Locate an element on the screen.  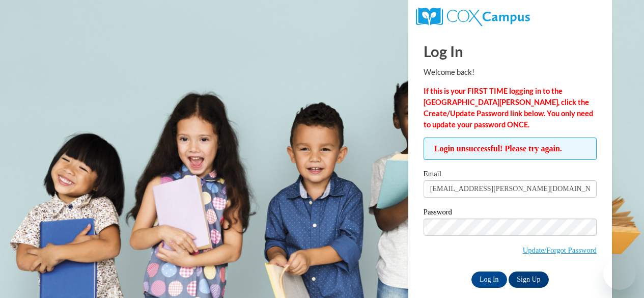
h1: Log In is located at coordinates (510, 51).